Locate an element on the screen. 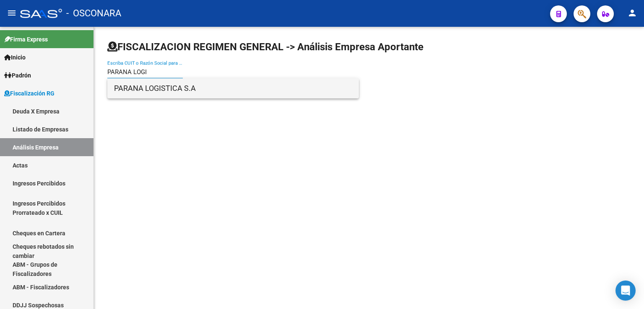 This screenshot has height=309, width=644. span: - OSCONARA is located at coordinates (93, 13).